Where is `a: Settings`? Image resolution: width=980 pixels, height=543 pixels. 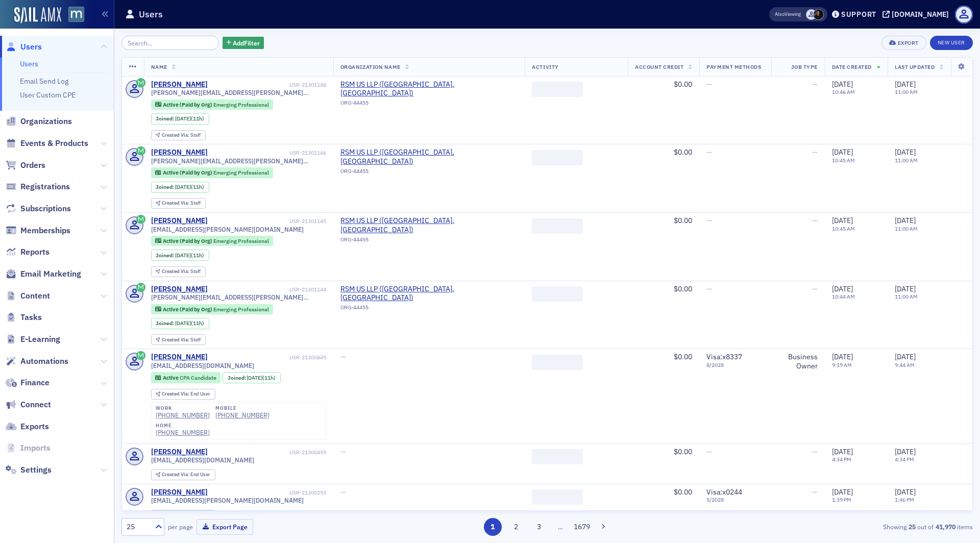
a: Settings is located at coordinates (29, 470).